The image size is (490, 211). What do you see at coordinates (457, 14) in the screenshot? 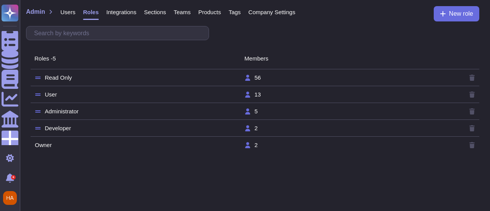
I see `button: New role` at bounding box center [457, 14].